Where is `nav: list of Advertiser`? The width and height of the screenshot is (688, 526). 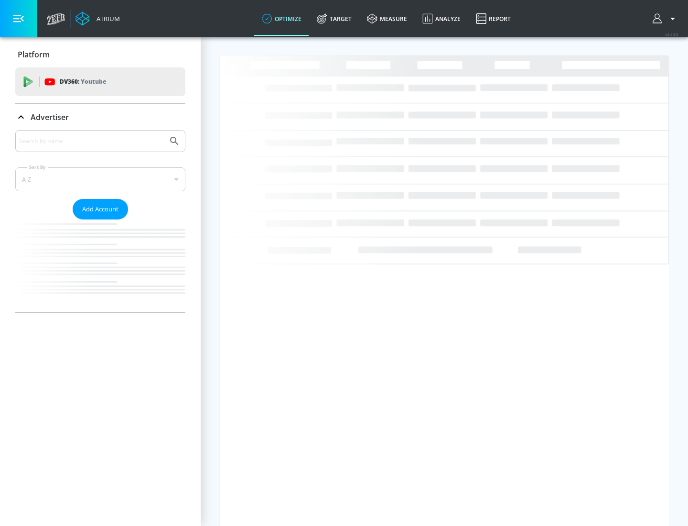 nav: list of Advertiser is located at coordinates (100, 266).